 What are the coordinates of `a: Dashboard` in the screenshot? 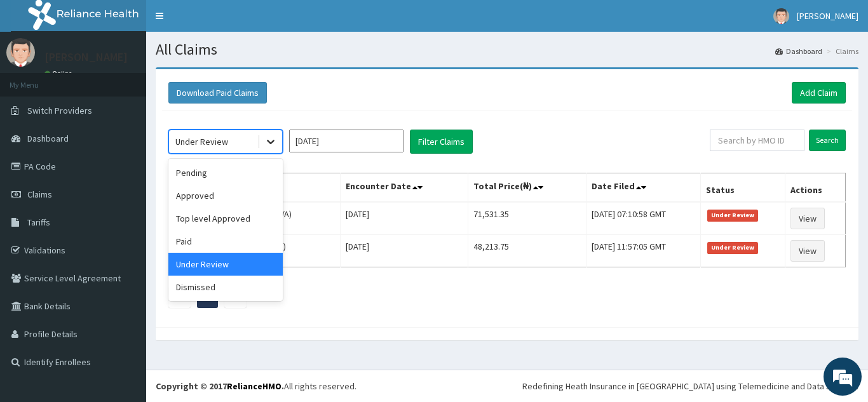 It's located at (798, 51).